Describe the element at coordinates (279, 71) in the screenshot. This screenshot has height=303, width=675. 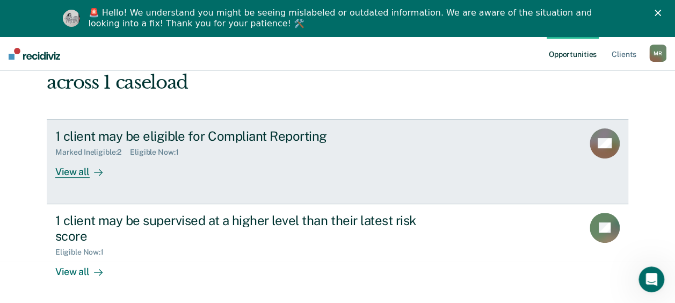
I see `div: Hi, Mckinsey. We’ve found some outstanding items across 1 caseload` at that location.